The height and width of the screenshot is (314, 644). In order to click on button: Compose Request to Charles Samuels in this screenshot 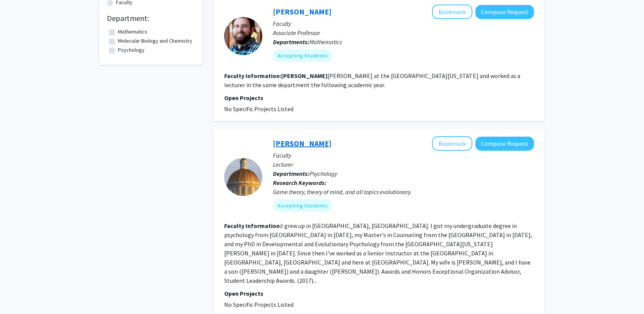, I will do `click(505, 12)`.